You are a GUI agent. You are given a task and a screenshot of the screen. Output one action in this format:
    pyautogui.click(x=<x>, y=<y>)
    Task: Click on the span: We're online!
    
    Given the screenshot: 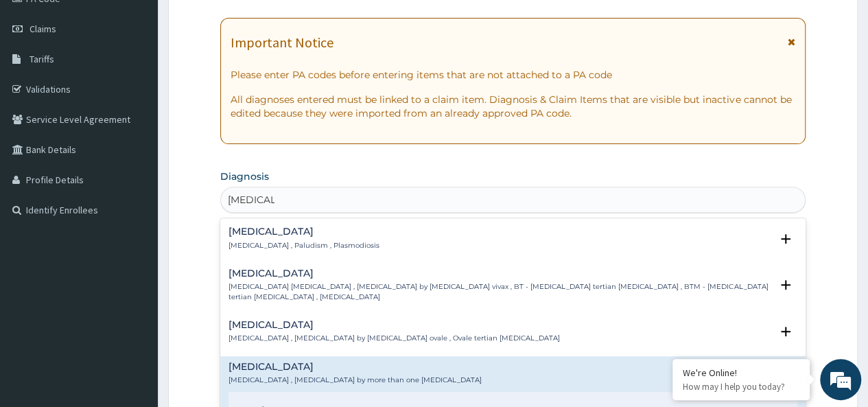 What is the action you would take?
    pyautogui.click(x=134, y=187)
    